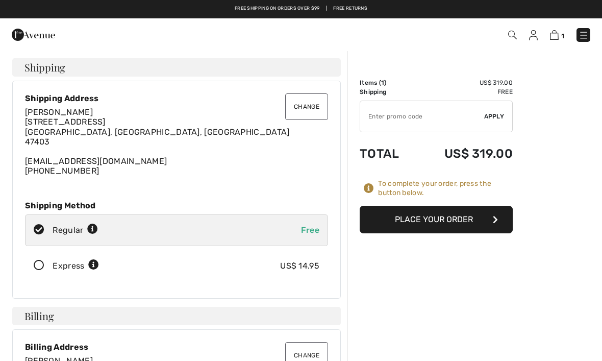  I want to click on a: 1ère Avenue, so click(33, 34).